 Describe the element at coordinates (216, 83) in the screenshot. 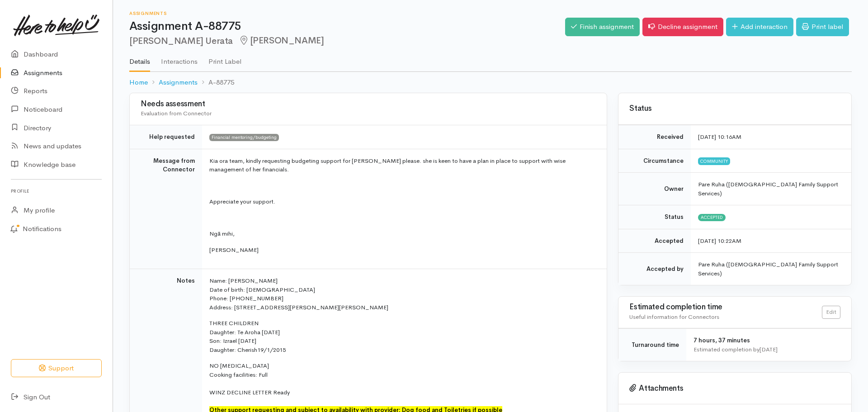

I see `li: A-88775` at that location.